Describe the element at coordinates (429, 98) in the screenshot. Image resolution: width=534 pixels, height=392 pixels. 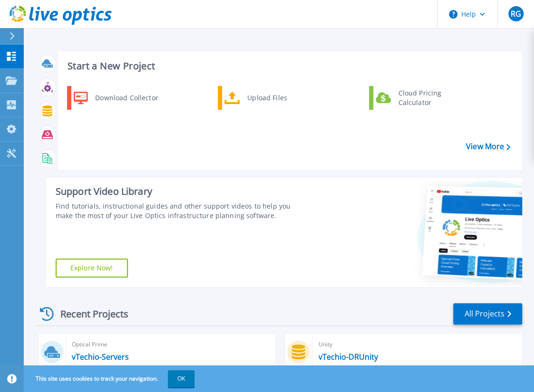
I see `div: Cloud Pricing Calculator` at that location.